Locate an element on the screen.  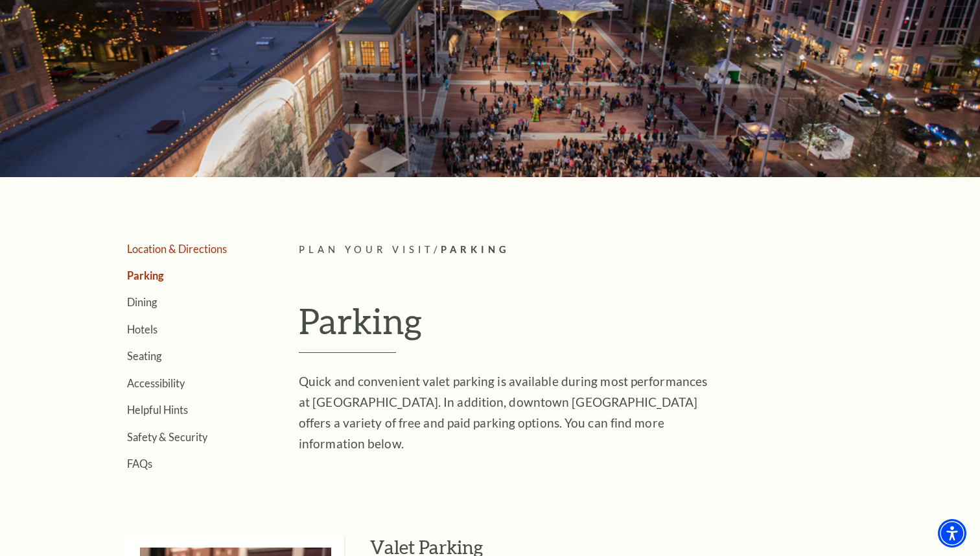
a: Dining is located at coordinates (142, 302).